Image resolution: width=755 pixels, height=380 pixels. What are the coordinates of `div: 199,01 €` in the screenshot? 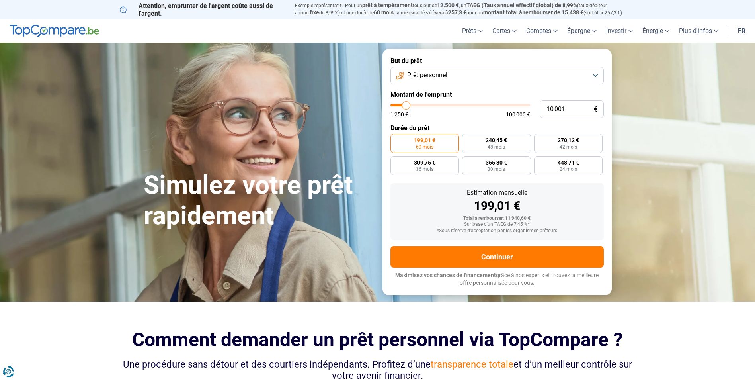 It's located at (497, 206).